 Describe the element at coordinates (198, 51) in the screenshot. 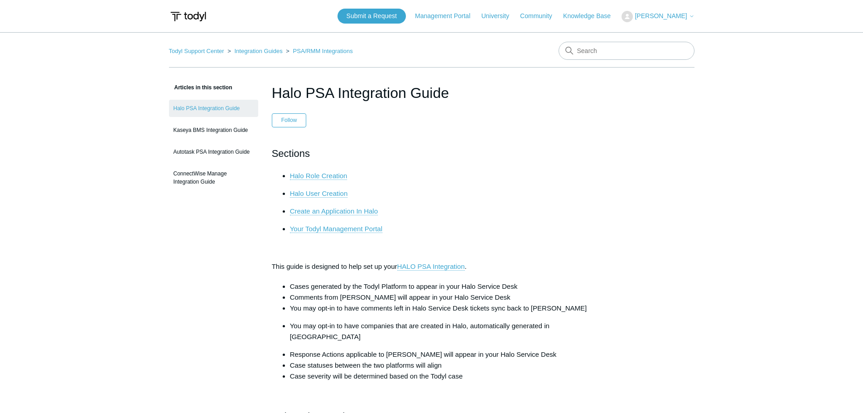

I see `li: Todyl Support Center` at that location.